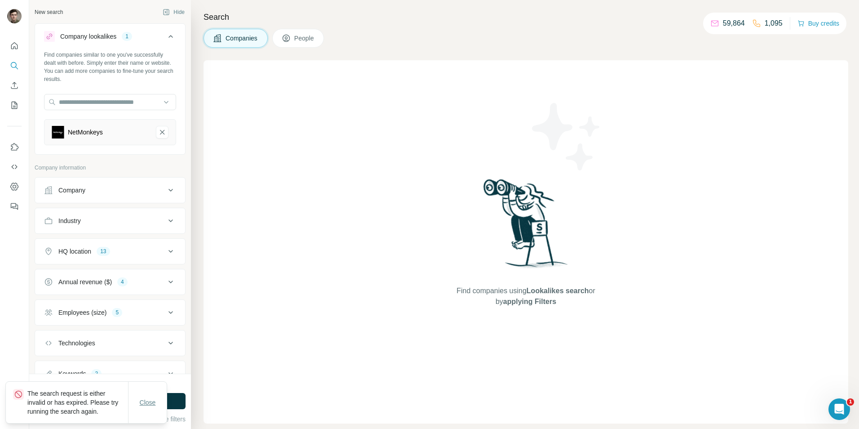  I want to click on button: Hide, so click(173, 12).